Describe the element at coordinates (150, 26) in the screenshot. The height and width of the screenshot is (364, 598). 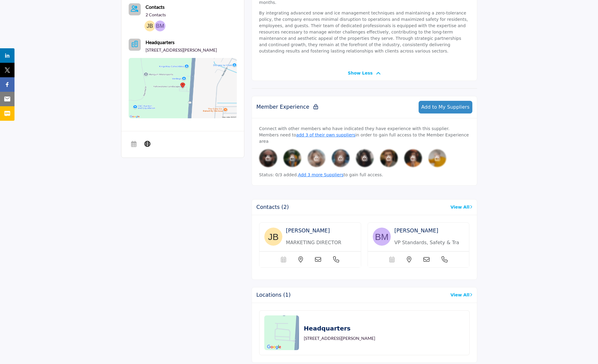
I see `img: Joseph B.` at that location.